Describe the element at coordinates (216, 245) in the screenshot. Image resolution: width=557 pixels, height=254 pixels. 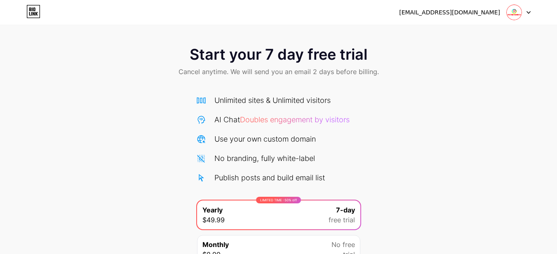
I see `span: Monthly` at that location.